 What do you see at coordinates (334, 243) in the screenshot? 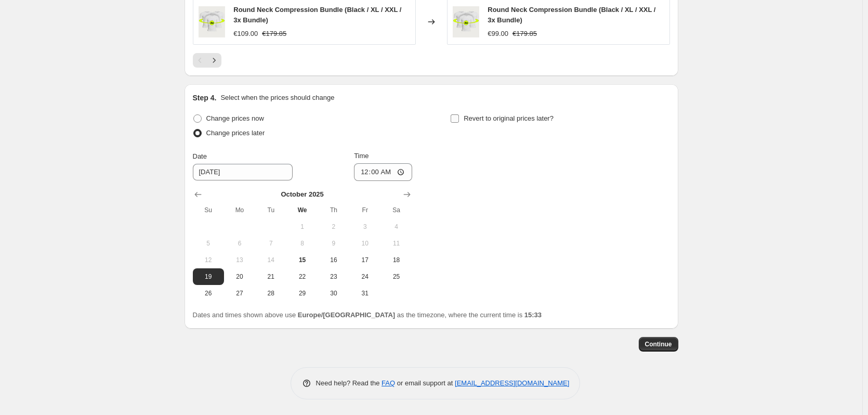
I see `button: Thursday October 9 2025` at bounding box center [334, 243].